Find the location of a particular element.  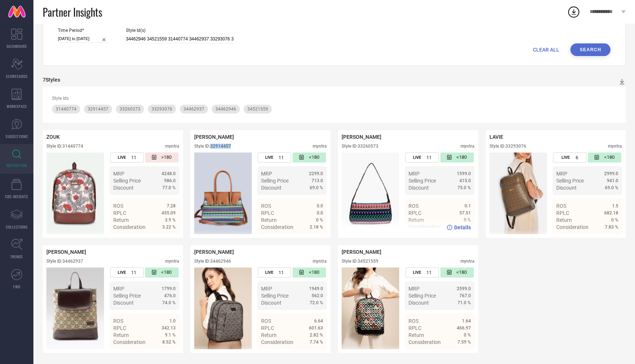

span: 0.1 is located at coordinates (468, 206).